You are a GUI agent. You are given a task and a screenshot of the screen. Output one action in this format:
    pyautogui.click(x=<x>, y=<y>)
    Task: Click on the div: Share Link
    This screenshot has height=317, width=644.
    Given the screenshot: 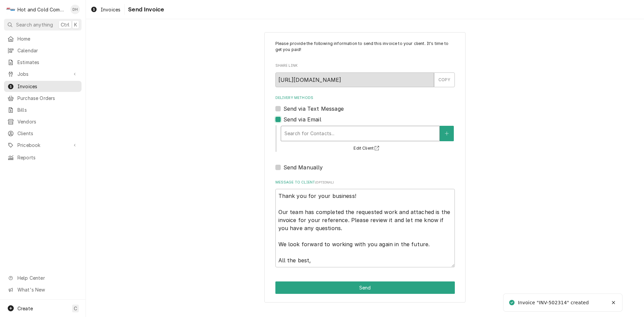 What is the action you would take?
    pyautogui.click(x=365, y=75)
    